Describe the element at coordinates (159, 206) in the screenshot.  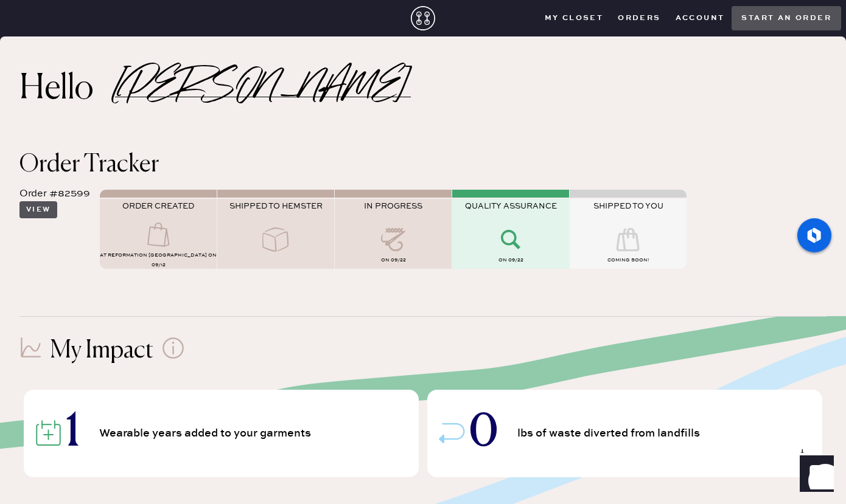
I see `span: ORDER CREATED` at that location.